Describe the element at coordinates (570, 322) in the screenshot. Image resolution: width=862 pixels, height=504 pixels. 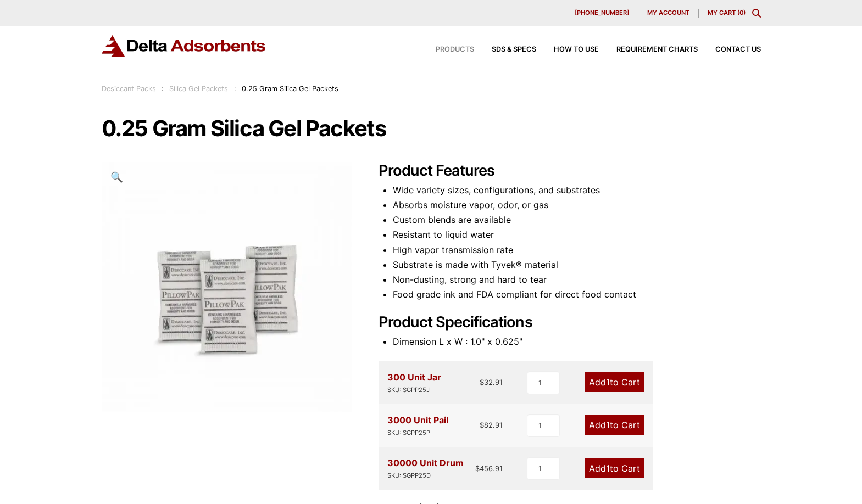
I see `h2: Product Specifications` at that location.